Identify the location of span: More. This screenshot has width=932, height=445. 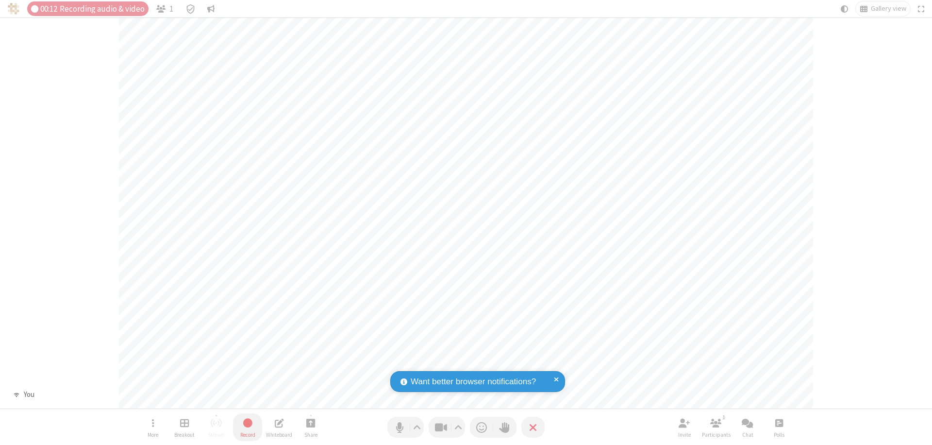
(153, 435).